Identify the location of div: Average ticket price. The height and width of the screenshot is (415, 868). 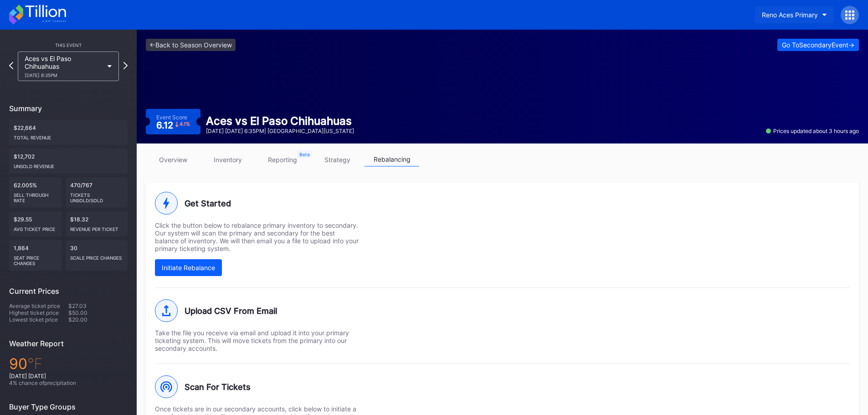
(39, 306).